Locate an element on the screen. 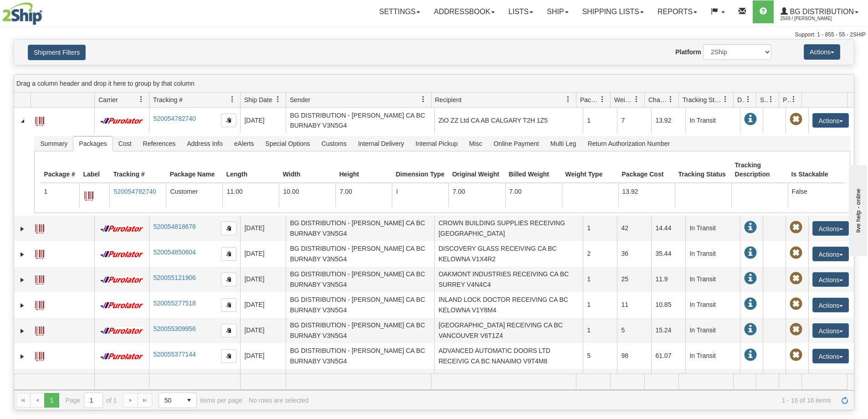  th: Tracking # is located at coordinates (138, 170).